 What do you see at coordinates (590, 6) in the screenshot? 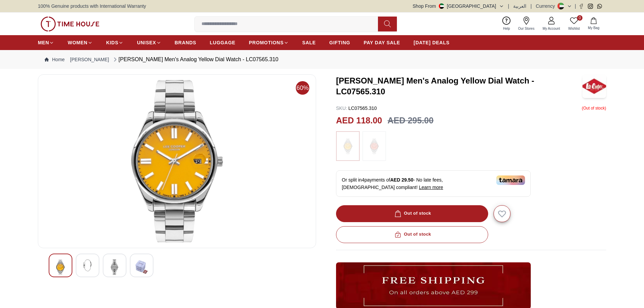
I see `a: Instagram` at bounding box center [590, 6].